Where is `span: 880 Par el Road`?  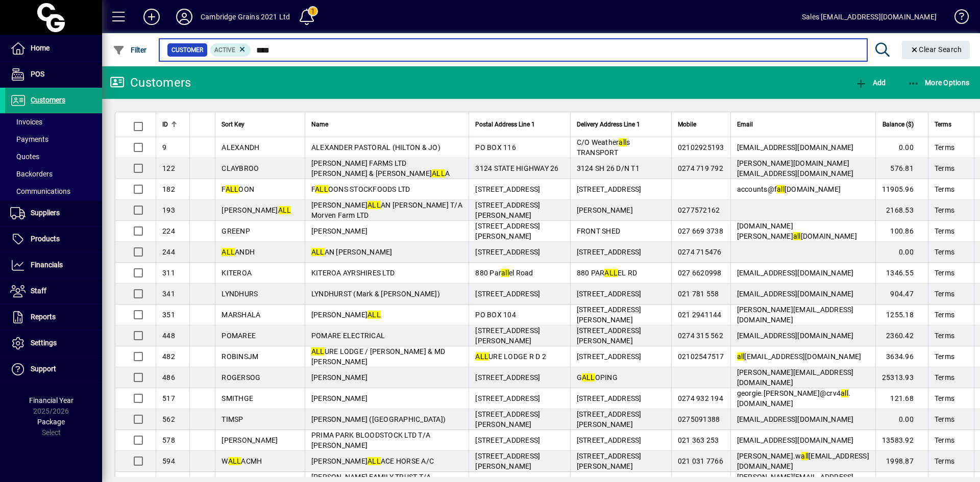 span: 880 Par el Road is located at coordinates (504, 273).